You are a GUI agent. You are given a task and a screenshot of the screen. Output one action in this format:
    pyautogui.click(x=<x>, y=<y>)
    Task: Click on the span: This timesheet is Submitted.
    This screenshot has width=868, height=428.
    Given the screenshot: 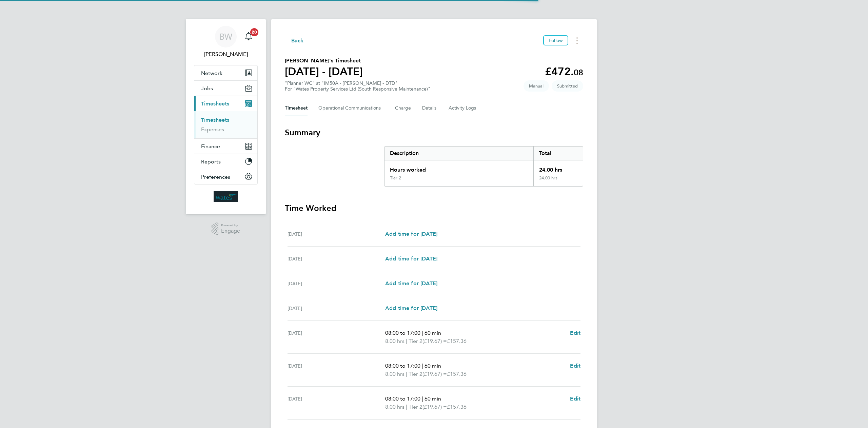 What is the action you would take?
    pyautogui.click(x=568, y=86)
    